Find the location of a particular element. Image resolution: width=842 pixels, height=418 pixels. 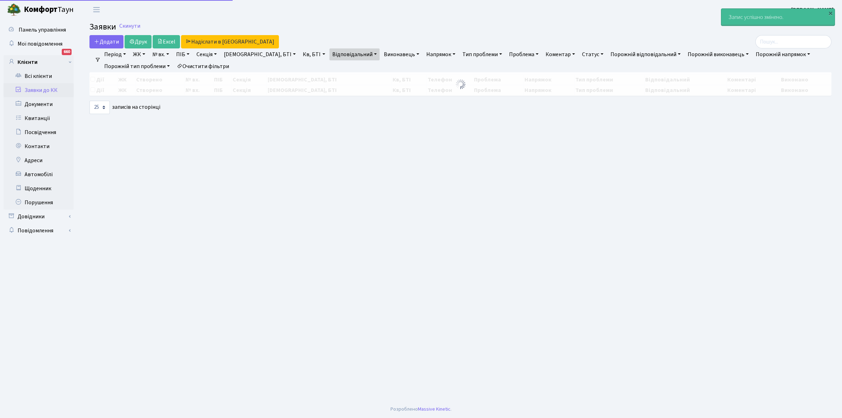

a: Посвідчення is located at coordinates (39, 132).